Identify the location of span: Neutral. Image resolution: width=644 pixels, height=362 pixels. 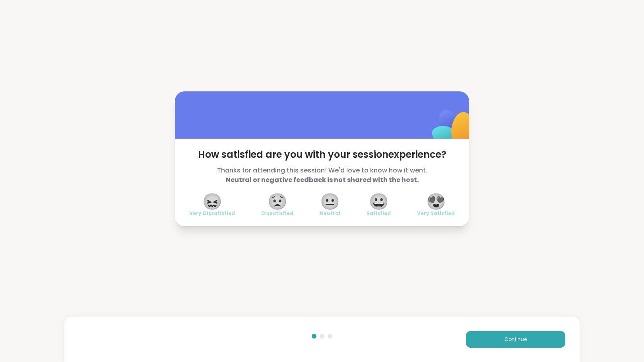
(330, 213).